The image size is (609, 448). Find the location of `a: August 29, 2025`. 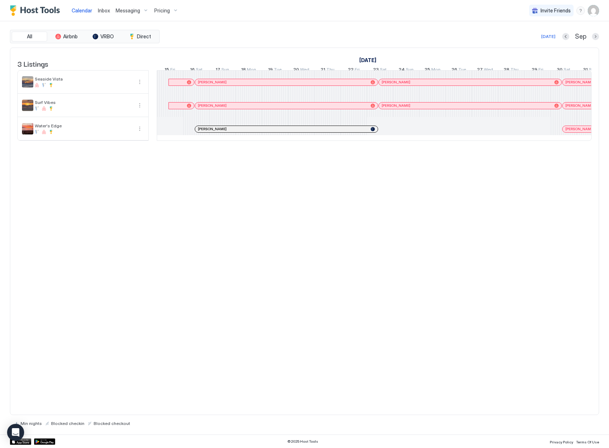

a: August 29, 2025 is located at coordinates (537, 70).